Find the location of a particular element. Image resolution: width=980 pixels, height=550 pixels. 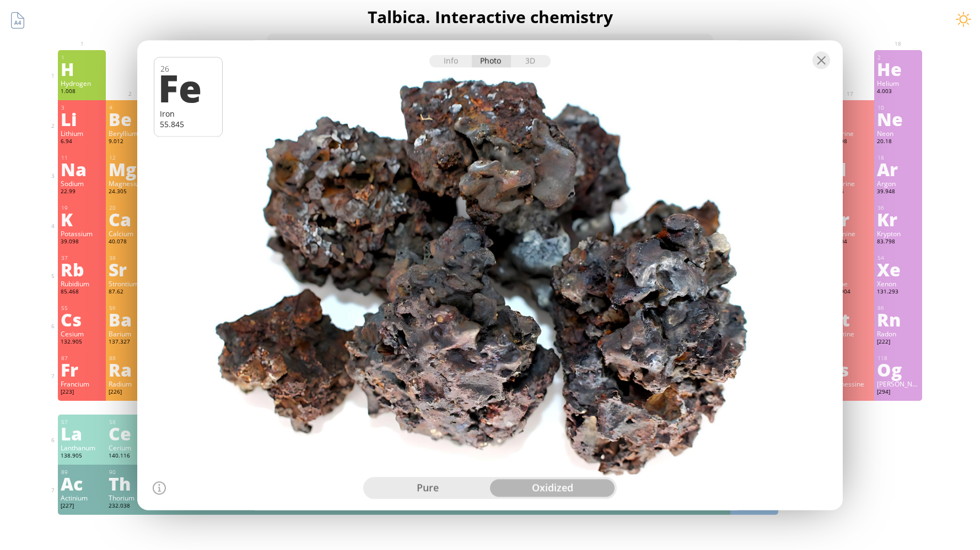

div: 55.845 is located at coordinates (188, 123).